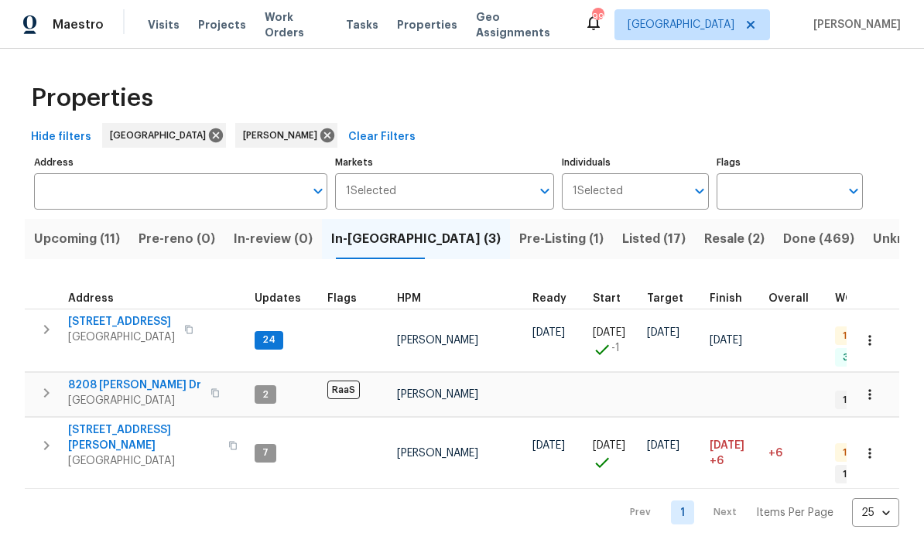 The image size is (924, 560). What do you see at coordinates (176, 239) in the screenshot?
I see `span: Pre-reno (0)` at bounding box center [176, 239].